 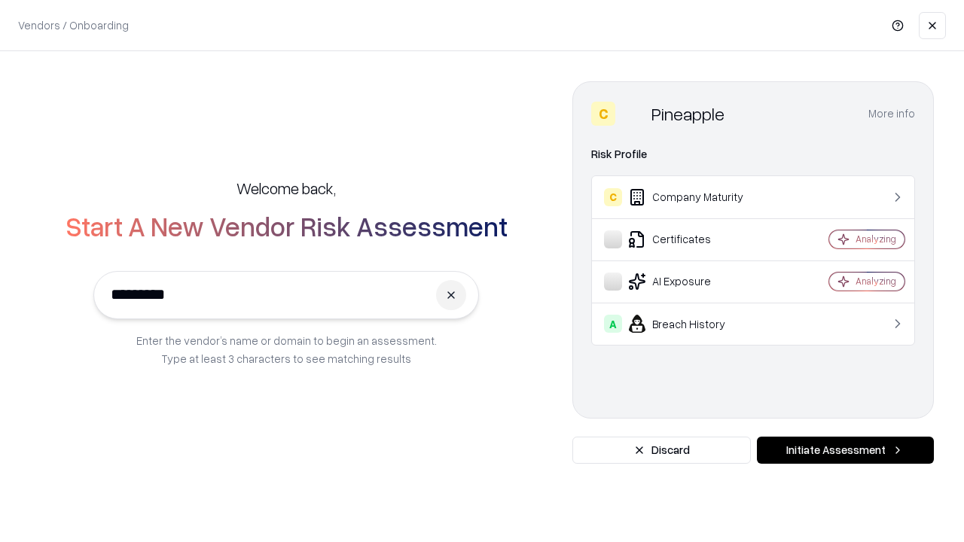 I want to click on div: Company Maturity, so click(x=693, y=197).